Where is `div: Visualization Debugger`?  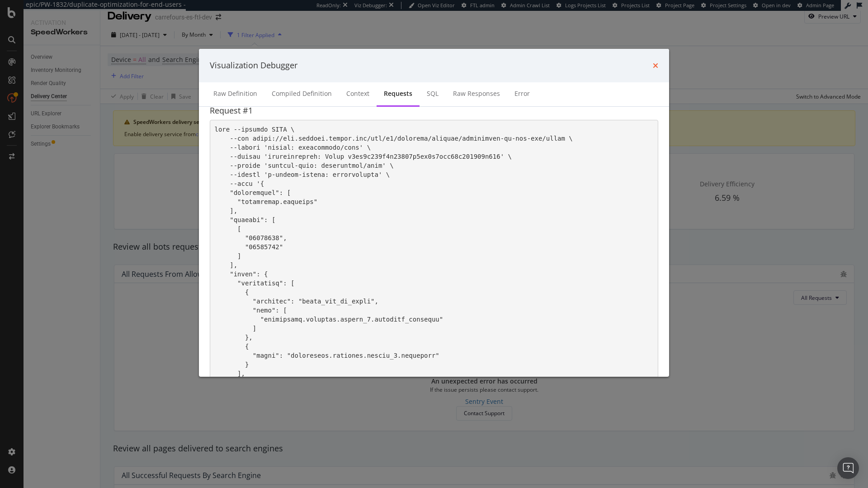 div: Visualization Debugger is located at coordinates (254, 65).